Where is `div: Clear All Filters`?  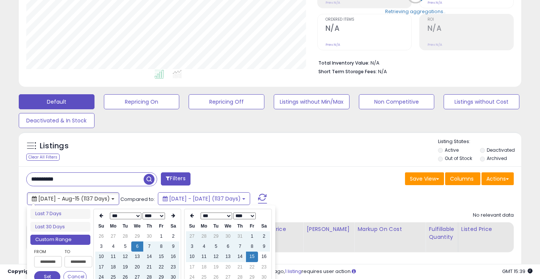 div: Clear All Filters is located at coordinates (43, 157).